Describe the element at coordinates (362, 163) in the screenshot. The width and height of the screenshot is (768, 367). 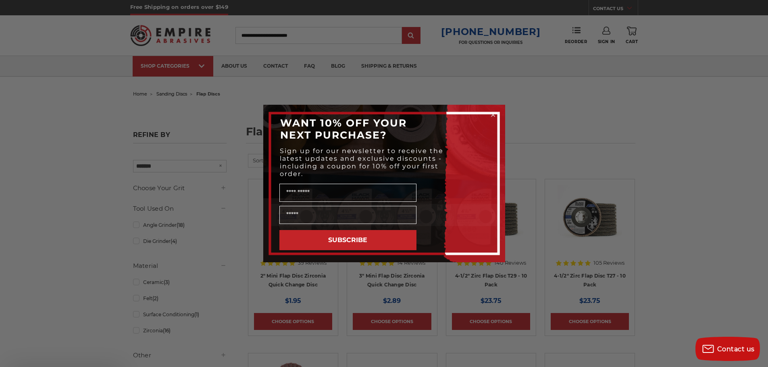
I see `span: Sign up for our newsletter to receive the latest updates and exclusive discounts - including a co...` at that location.